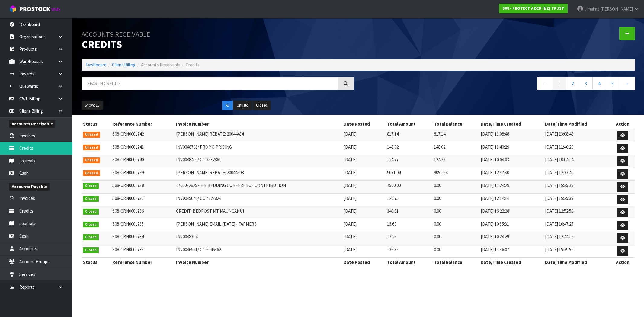 The image size is (644, 317). What do you see at coordinates (533, 8) in the screenshot?
I see `strong: S08 - PROTECT A BED (NZ) TRUST` at bounding box center [533, 8].